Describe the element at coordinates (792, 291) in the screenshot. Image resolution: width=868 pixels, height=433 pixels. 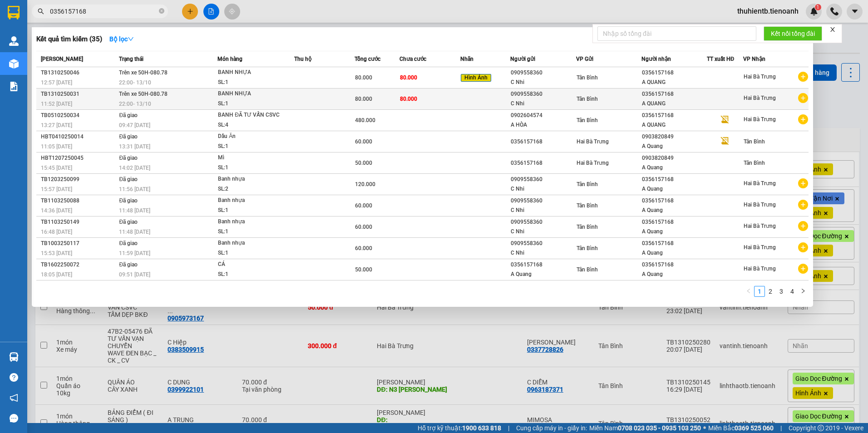
I see `a: 4` at that location.